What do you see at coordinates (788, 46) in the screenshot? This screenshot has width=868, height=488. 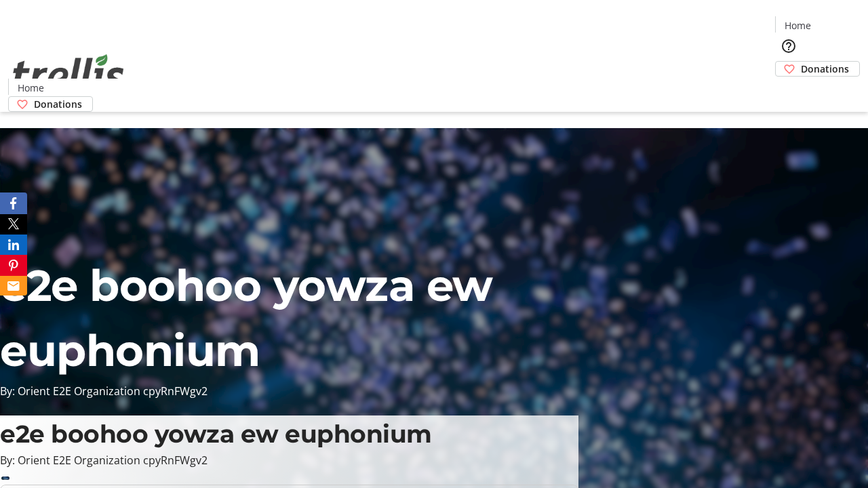 I see `button: Help` at bounding box center [788, 46].